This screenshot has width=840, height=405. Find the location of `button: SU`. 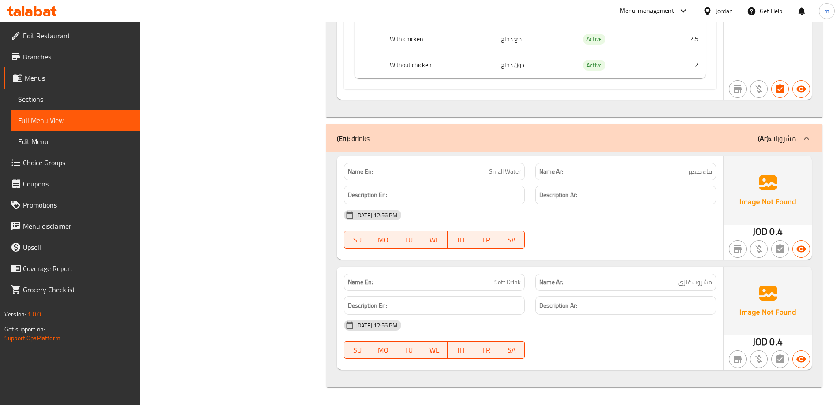

button: SU is located at coordinates (357, 240).